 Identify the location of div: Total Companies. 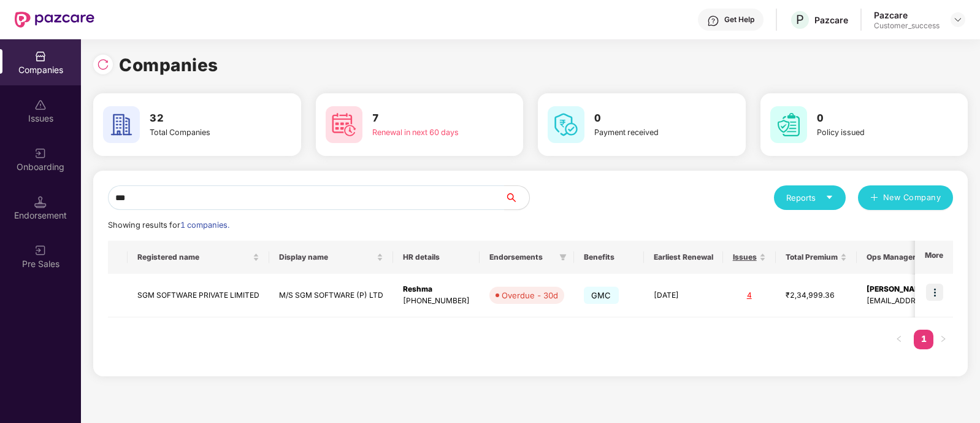
(203, 132).